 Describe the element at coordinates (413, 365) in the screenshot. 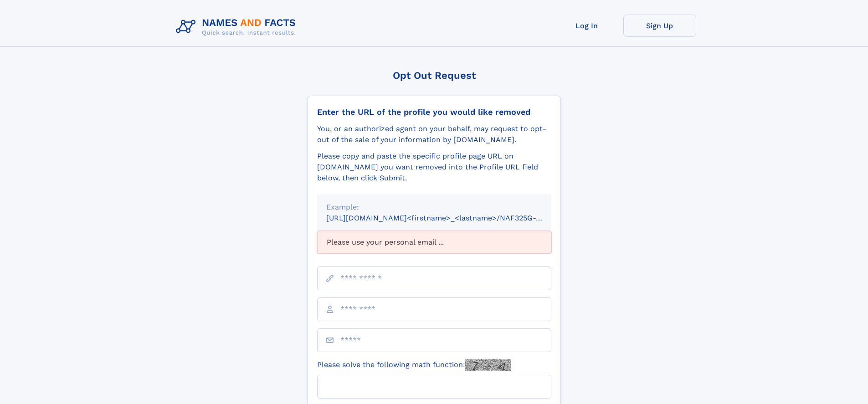

I see `label: Please solve the following math function:` at that location.